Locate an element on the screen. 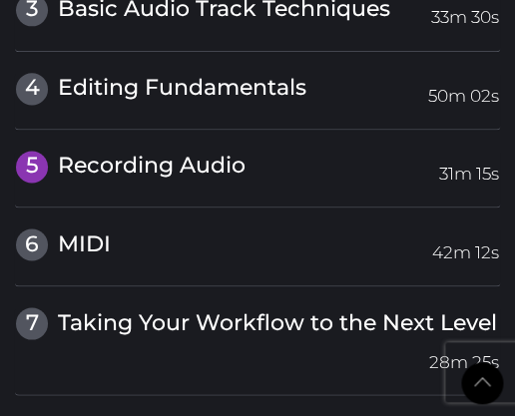 Image resolution: width=515 pixels, height=416 pixels. a: 6MIDI42m 12s is located at coordinates (257, 243).